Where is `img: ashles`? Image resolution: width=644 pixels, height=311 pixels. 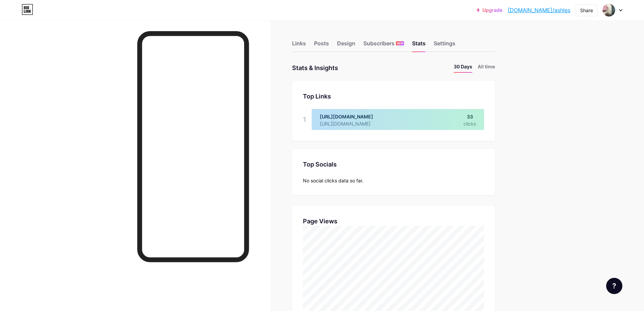 img: ashles is located at coordinates (609, 10).